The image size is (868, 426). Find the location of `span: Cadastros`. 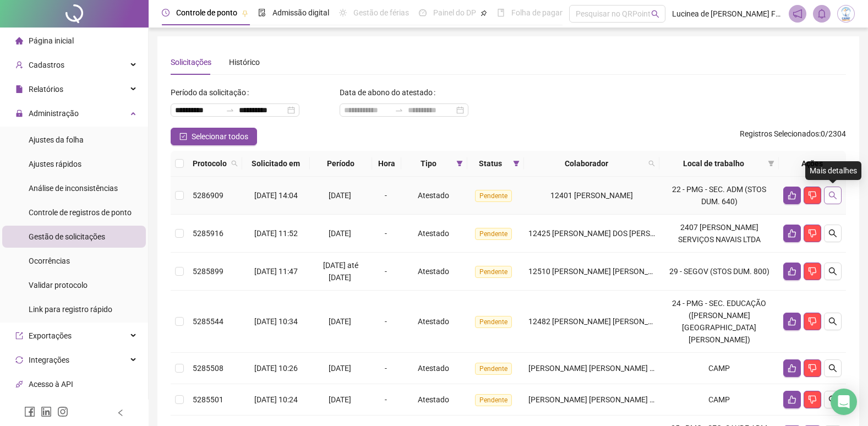

span: Cadastros is located at coordinates (46, 65).